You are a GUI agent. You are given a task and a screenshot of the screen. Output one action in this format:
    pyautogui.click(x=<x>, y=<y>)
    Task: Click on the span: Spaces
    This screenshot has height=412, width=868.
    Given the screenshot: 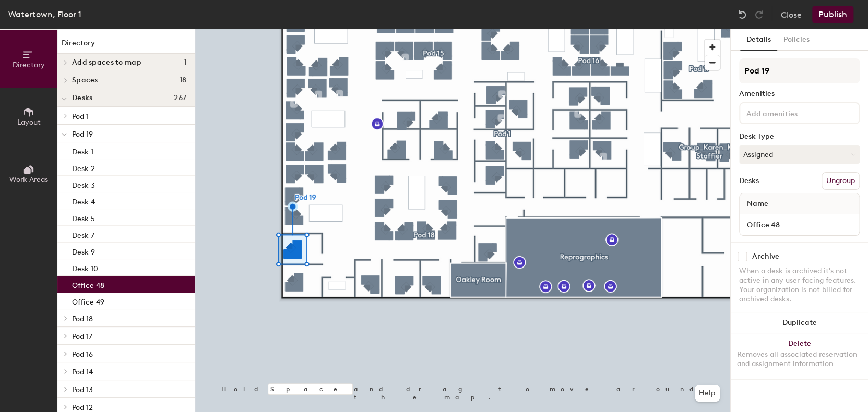 What is the action you would take?
    pyautogui.click(x=85, y=80)
    